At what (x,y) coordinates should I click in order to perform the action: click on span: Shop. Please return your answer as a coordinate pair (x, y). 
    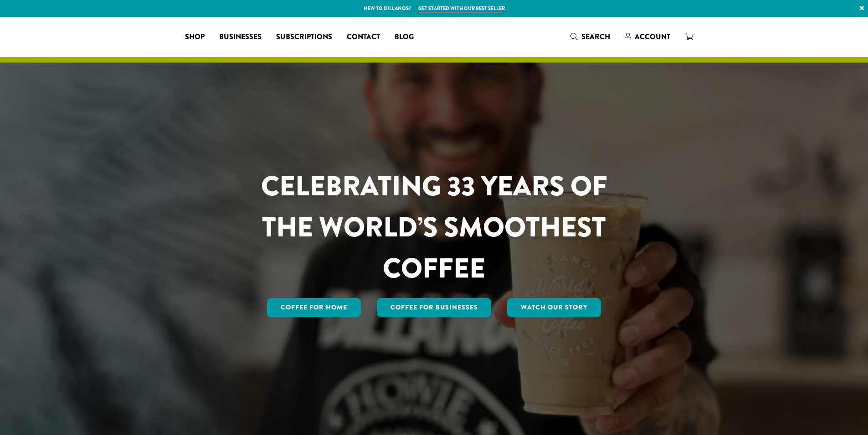
    Looking at the image, I should click on (195, 37).